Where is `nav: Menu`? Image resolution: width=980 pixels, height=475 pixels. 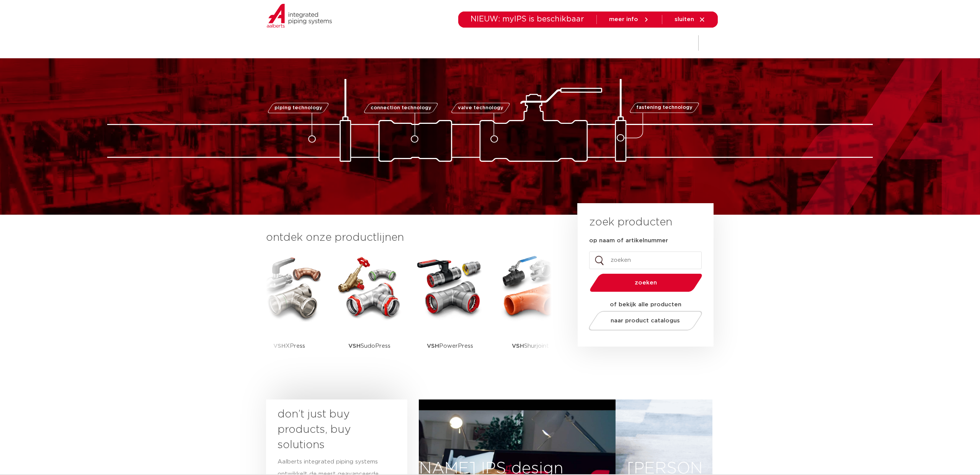 nav: Menu is located at coordinates (513, 43).